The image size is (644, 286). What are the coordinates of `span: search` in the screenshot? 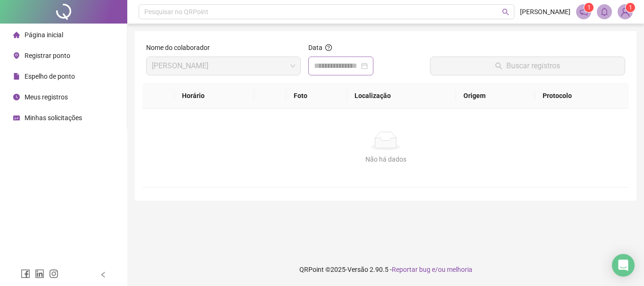 It's located at (505, 12).